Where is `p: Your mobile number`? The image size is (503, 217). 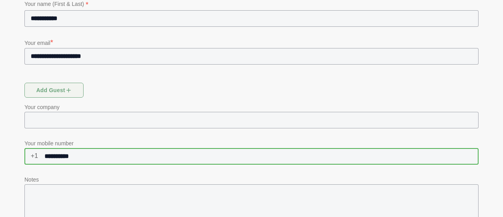
p: Your mobile number is located at coordinates (251, 143).